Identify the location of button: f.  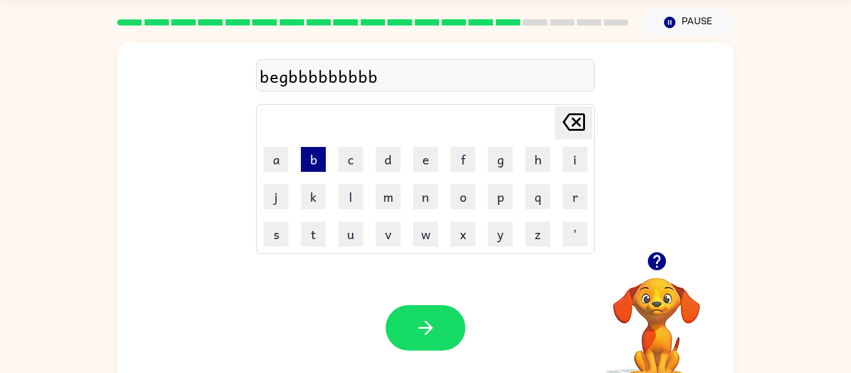
(463, 159).